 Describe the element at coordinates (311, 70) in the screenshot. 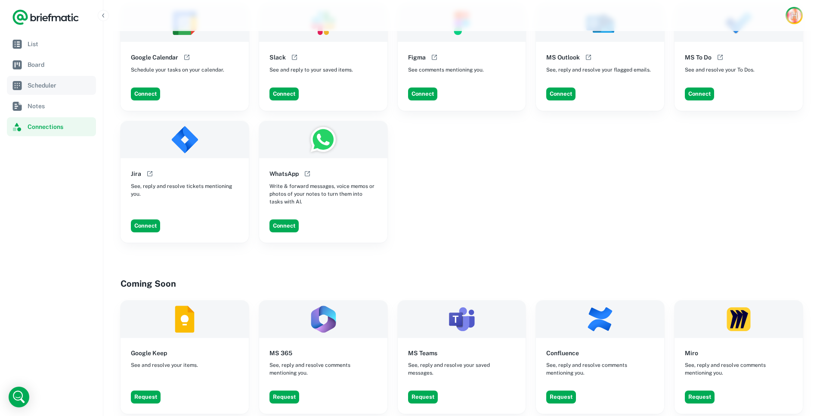

I see `span: See and reply to your saved items.` at that location.